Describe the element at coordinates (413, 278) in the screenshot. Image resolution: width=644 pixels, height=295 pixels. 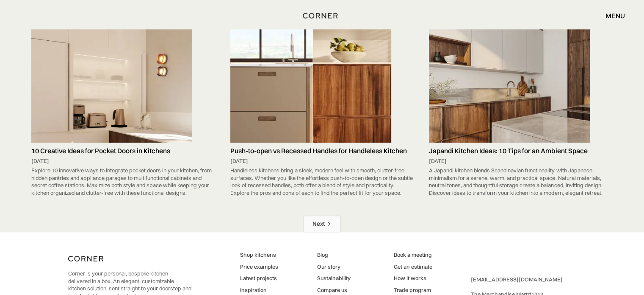
I see `a: How it works` at that location.